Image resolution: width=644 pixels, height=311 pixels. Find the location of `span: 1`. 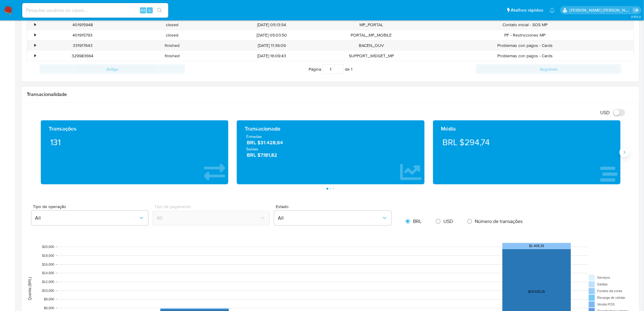

span: 1 is located at coordinates (351, 69).